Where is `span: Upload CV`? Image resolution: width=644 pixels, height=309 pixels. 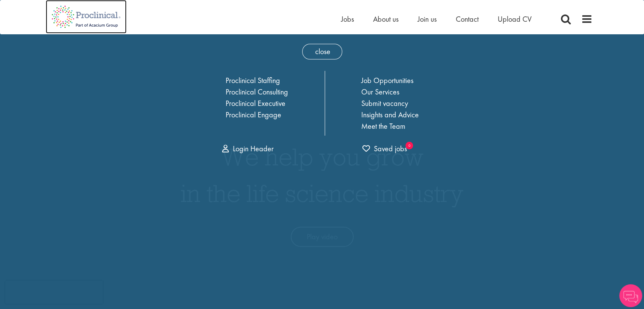
span: Upload CV is located at coordinates (515, 19).